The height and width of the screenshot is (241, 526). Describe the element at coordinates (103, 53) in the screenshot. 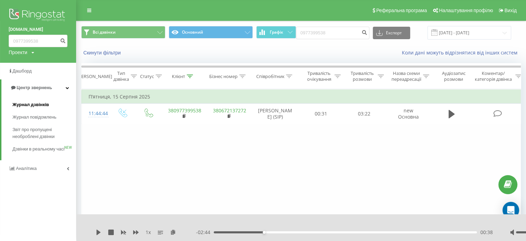

I see `button: Скинути фільтри` at that location.